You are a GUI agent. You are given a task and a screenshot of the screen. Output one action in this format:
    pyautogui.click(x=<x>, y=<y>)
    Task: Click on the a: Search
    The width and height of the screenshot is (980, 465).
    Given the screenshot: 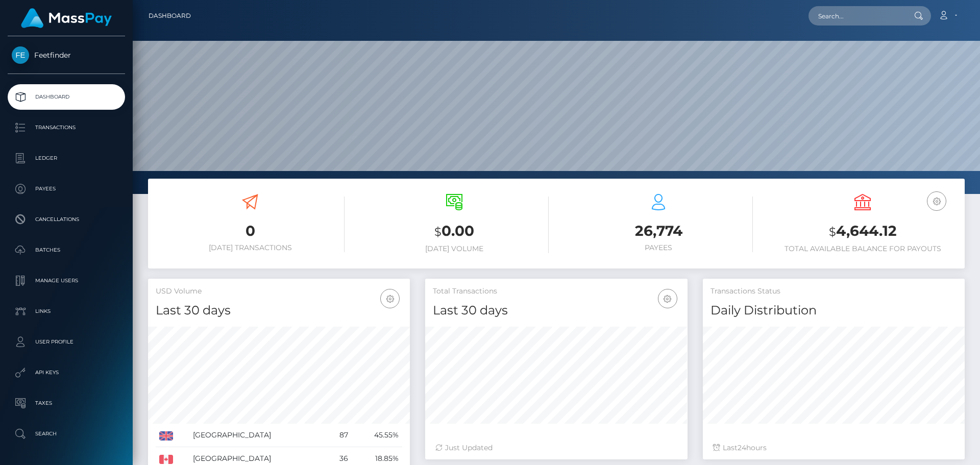 What is the action you would take?
    pyautogui.click(x=67, y=434)
    